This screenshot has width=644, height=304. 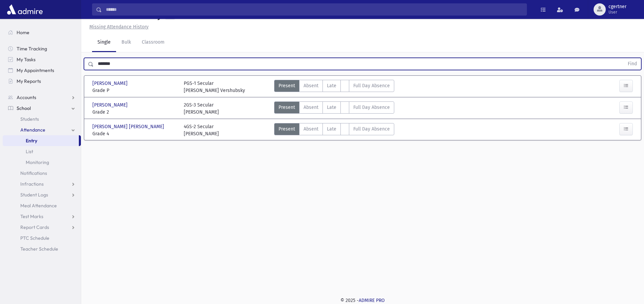 What do you see at coordinates (23, 32) in the screenshot?
I see `span: Home` at bounding box center [23, 32].